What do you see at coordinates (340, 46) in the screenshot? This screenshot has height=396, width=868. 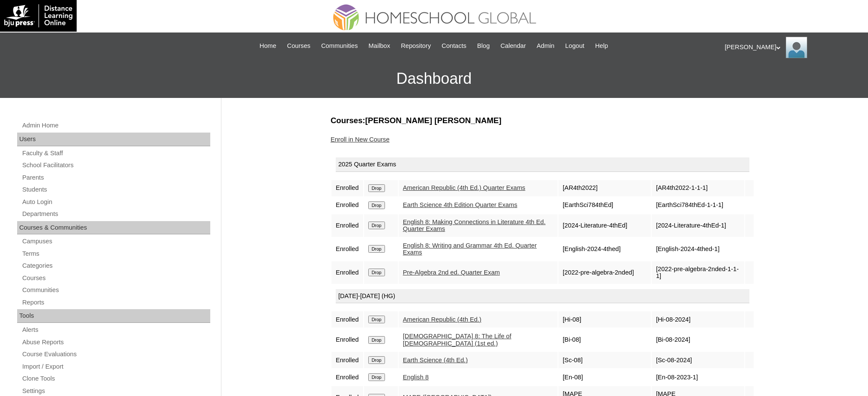 I see `span: Communities` at bounding box center [340, 46].